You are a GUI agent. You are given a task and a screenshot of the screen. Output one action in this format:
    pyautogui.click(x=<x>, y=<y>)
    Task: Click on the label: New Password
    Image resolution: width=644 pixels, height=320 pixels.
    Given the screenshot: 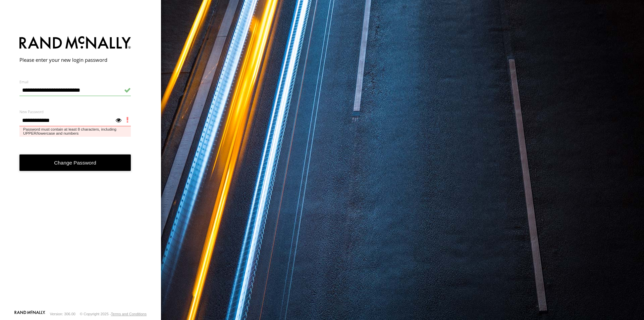 What is the action you would take?
    pyautogui.click(x=75, y=112)
    